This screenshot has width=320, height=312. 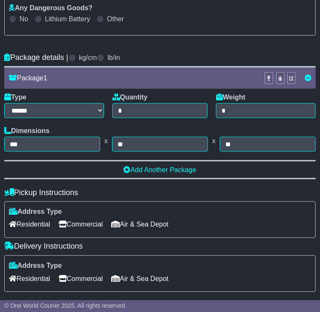 I want to click on label: lb/in, so click(x=113, y=57).